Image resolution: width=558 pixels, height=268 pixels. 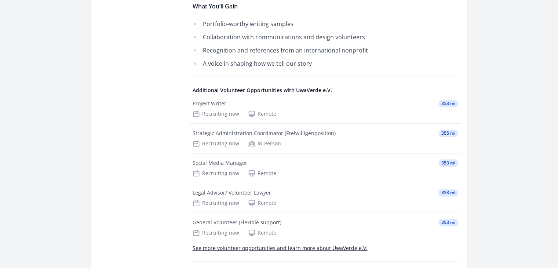 I want to click on div: Project Writer, so click(x=210, y=103).